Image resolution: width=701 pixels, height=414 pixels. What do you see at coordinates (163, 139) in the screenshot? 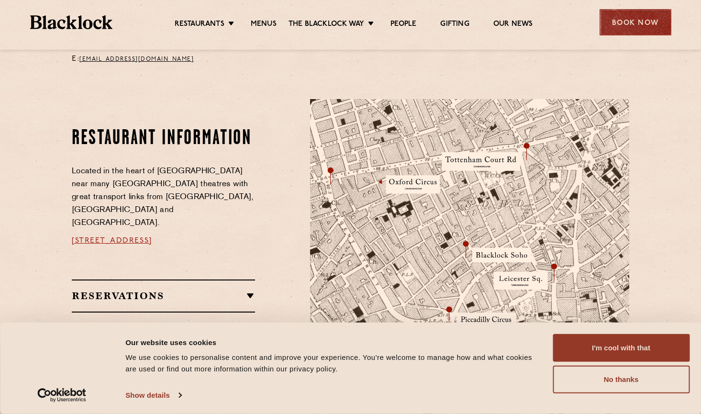
I see `h2: Restaurant information` at bounding box center [163, 139].